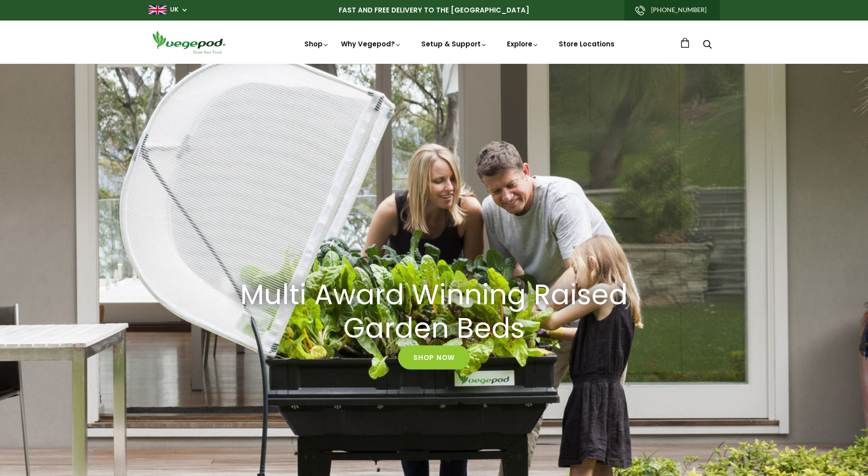 The height and width of the screenshot is (476, 868). I want to click on h2: Multi Award Winning Raised Garden Beds, so click(434, 312).